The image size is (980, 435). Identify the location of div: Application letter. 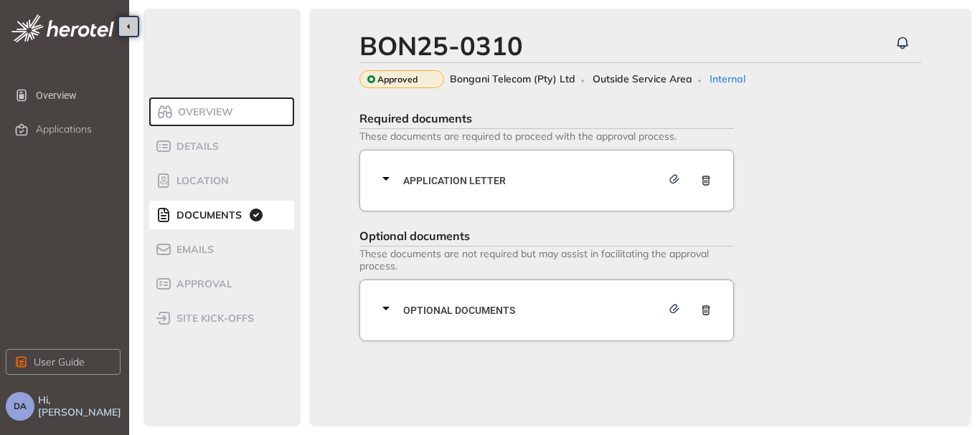
(551, 181).